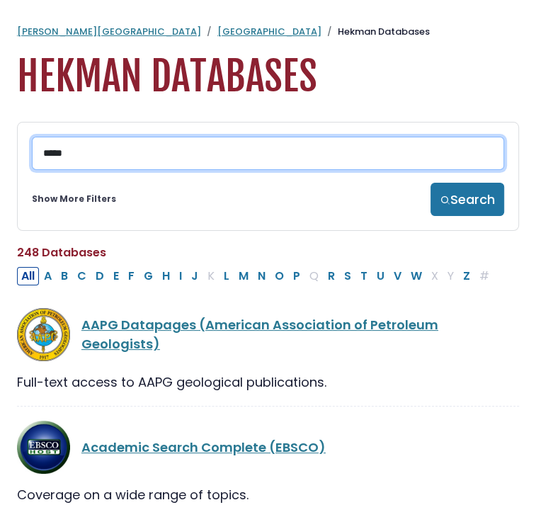 The width and height of the screenshot is (536, 517). Describe the element at coordinates (116, 276) in the screenshot. I see `button: Filter Results E` at that location.